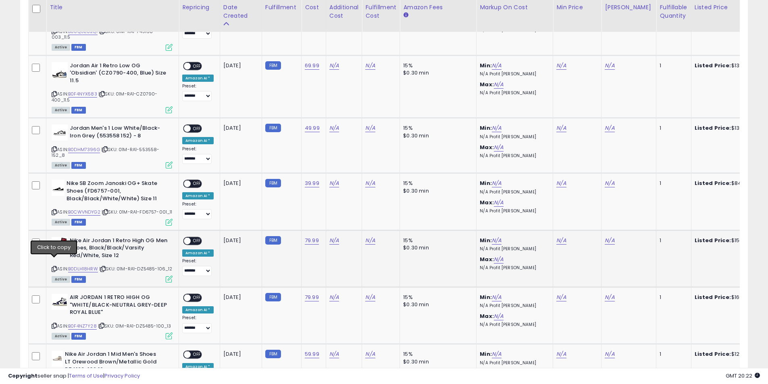  I want to click on span: | SKU: 01M-RA1-FD6757-001_11, so click(137, 212).